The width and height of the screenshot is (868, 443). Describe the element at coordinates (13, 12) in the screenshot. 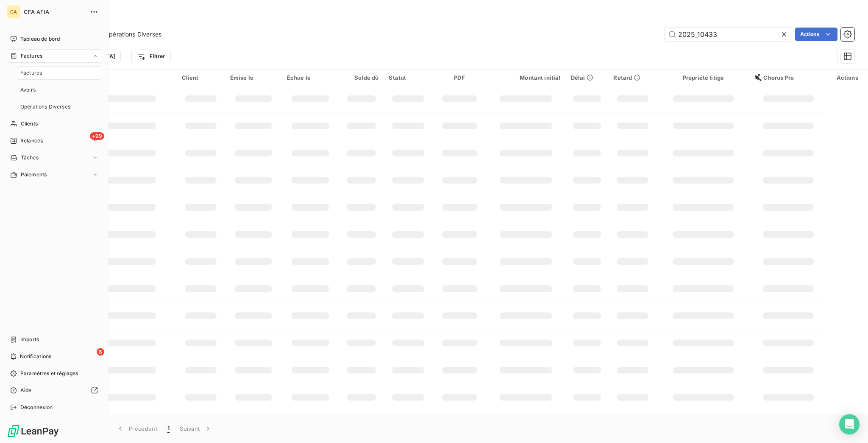

I see `div: CA` at that location.